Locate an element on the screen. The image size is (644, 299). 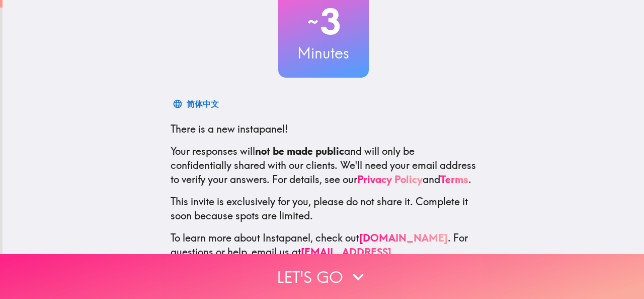
h3: Minutes is located at coordinates (324, 53).